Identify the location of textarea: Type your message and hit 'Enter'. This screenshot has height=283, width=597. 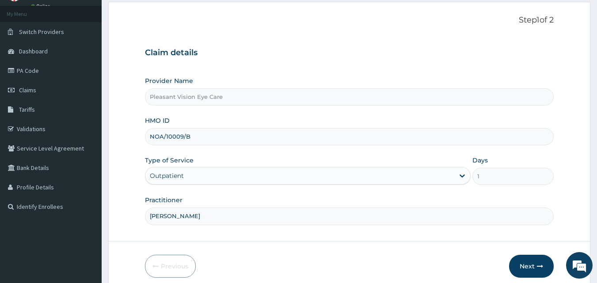
(86, 205).